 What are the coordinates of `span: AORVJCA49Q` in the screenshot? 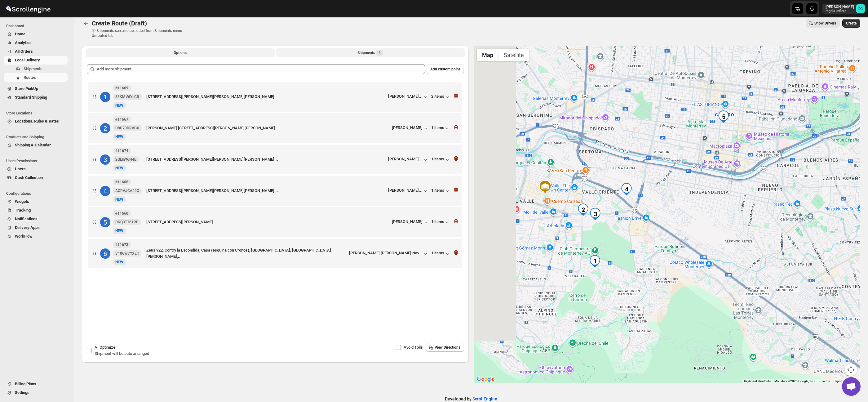 It's located at (127, 191).